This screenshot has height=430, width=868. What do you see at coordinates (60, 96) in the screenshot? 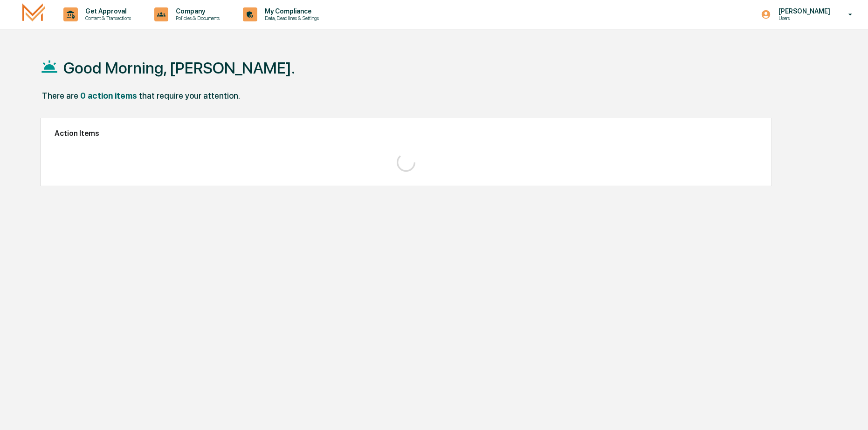
I see `div: There are` at bounding box center [60, 96].